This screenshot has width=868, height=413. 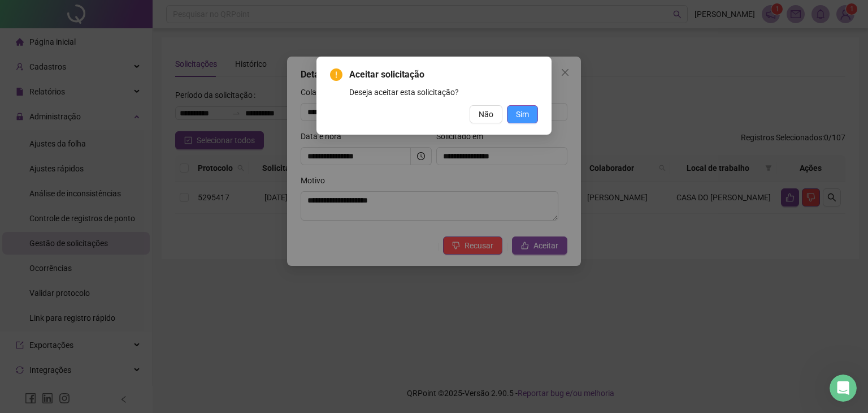 I want to click on span: Não, so click(x=486, y=115).